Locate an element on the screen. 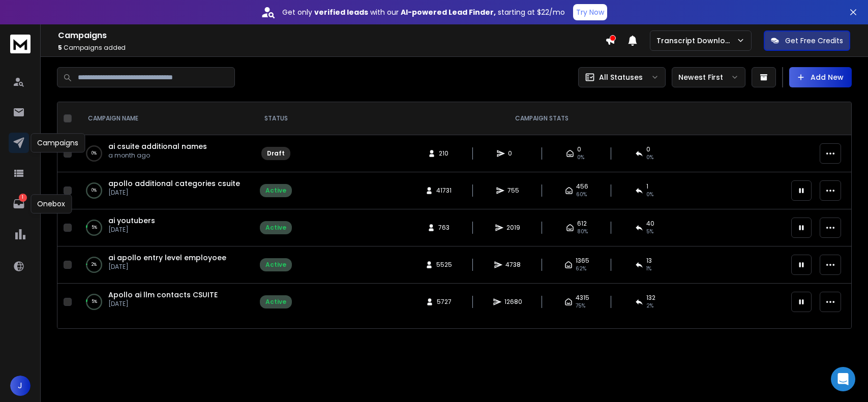 Image resolution: width=868 pixels, height=402 pixels. span: 2019 is located at coordinates (513, 228).